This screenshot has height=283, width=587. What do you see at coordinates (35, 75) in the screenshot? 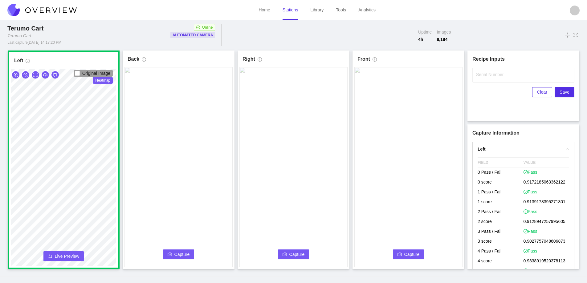
I see `span: expand` at bounding box center [35, 75].